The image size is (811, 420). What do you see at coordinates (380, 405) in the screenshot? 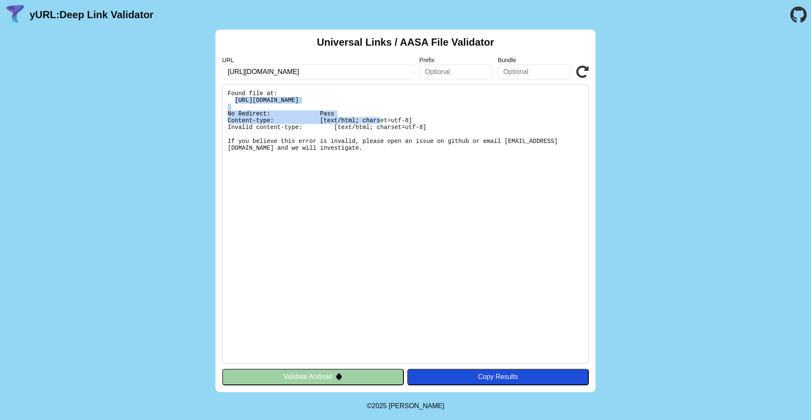
I see `span: 2025` at bounding box center [380, 405].